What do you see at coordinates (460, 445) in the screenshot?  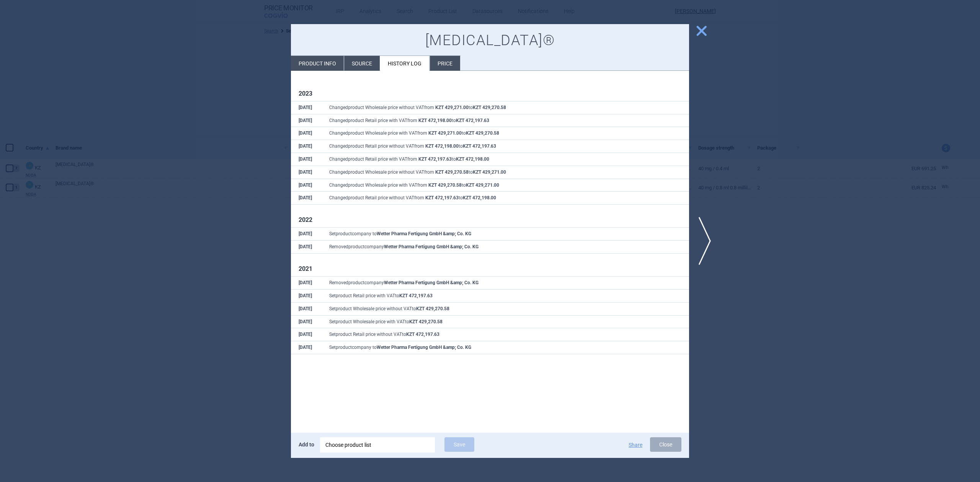 I see `button: Save` at bounding box center [460, 445].